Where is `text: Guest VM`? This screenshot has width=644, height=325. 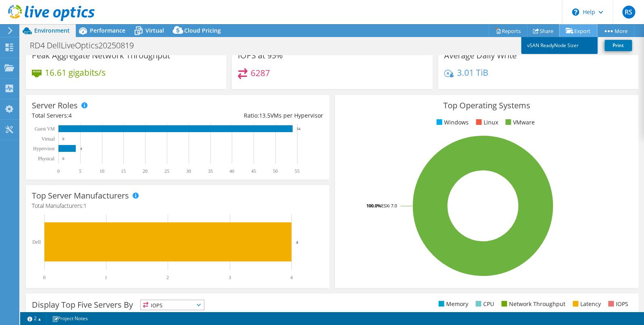 text: Guest VM is located at coordinates (44, 129).